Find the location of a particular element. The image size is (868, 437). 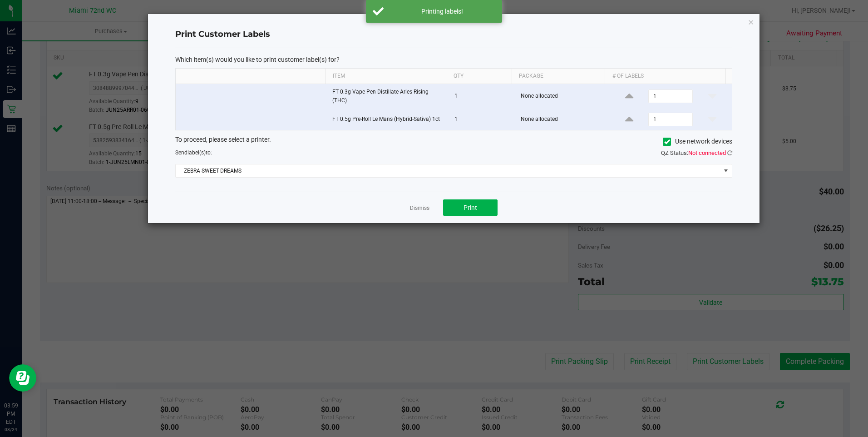

span: Send to: is located at coordinates (194, 153).